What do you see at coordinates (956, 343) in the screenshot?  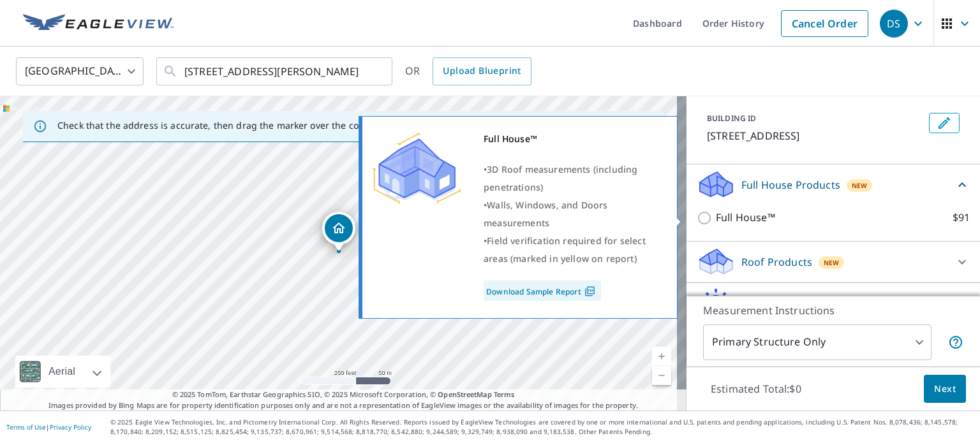 I see `span: Your report will include only the primary structure on the property. For example, a detached gara...` at bounding box center [956, 343].